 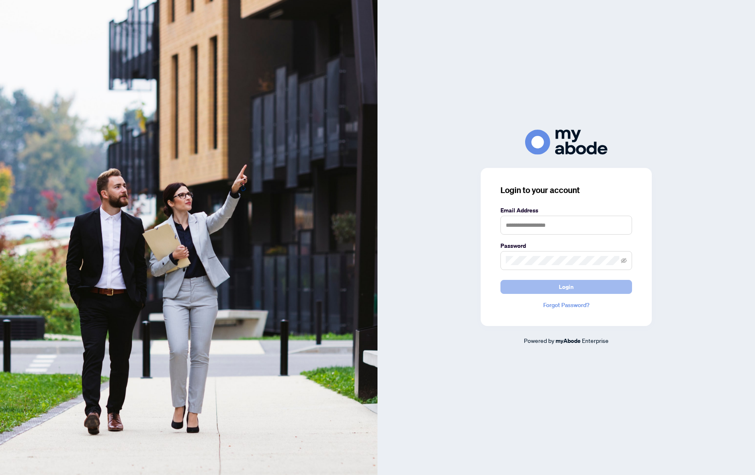 What do you see at coordinates (539, 340) in the screenshot?
I see `span: Powered by` at bounding box center [539, 340].